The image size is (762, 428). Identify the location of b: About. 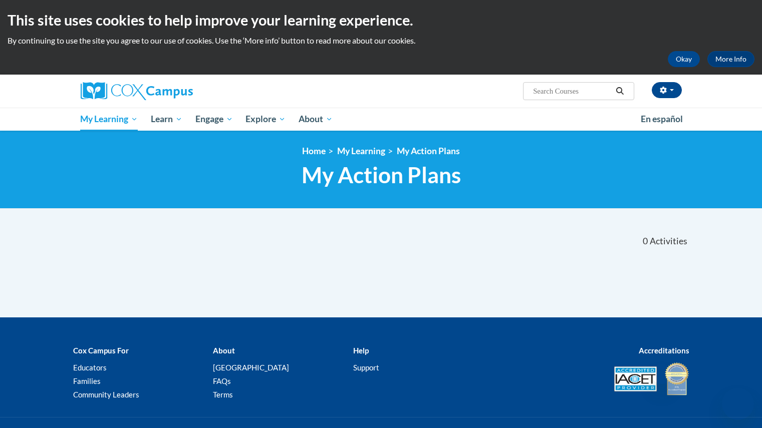
(224, 351).